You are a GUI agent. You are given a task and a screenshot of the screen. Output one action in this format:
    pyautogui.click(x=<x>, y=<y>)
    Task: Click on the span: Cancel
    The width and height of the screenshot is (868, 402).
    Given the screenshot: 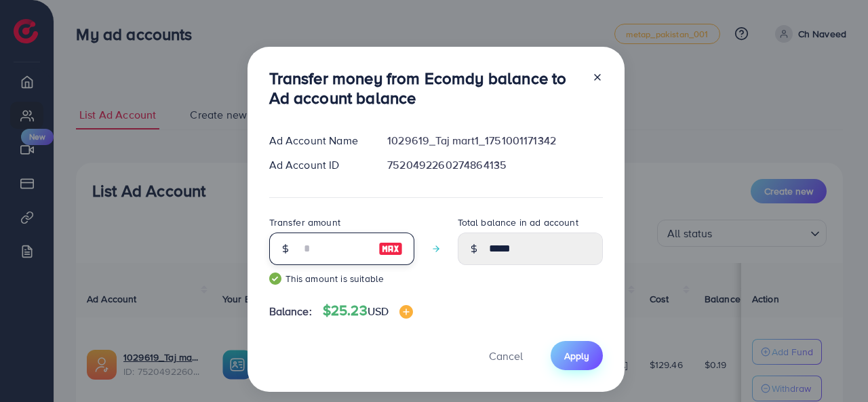 What is the action you would take?
    pyautogui.click(x=506, y=356)
    